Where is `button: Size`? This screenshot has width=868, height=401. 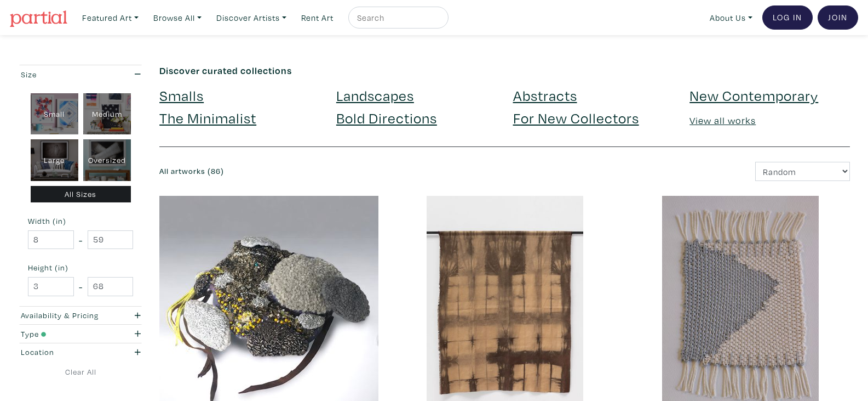 button: Size is located at coordinates (81, 74).